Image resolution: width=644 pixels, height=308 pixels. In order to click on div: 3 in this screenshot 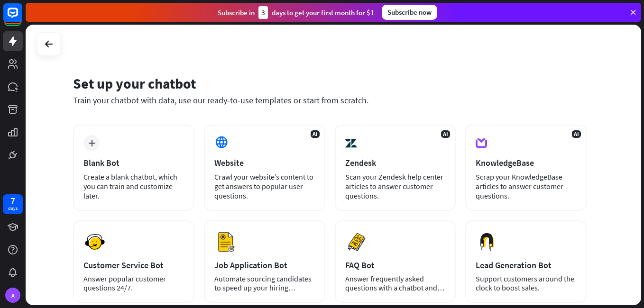, I will do `click(263, 12)`.